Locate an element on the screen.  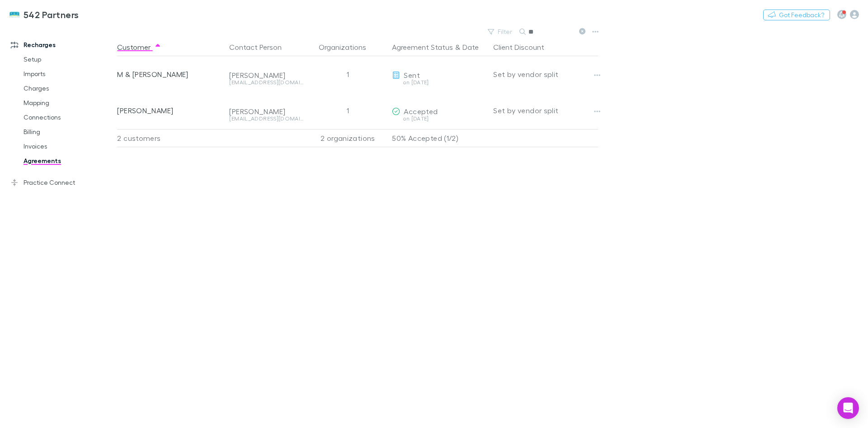
a: Charges is located at coordinates (68, 88).